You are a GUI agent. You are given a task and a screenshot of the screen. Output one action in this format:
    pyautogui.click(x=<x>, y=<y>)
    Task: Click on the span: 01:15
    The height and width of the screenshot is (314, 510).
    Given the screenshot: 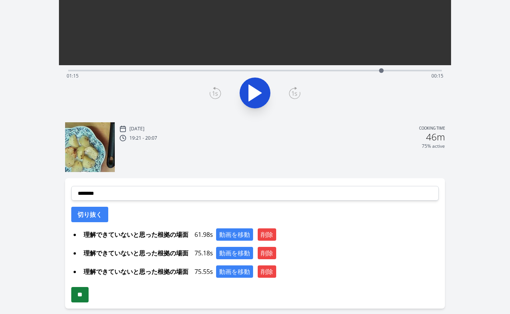 What is the action you would take?
    pyautogui.click(x=72, y=76)
    